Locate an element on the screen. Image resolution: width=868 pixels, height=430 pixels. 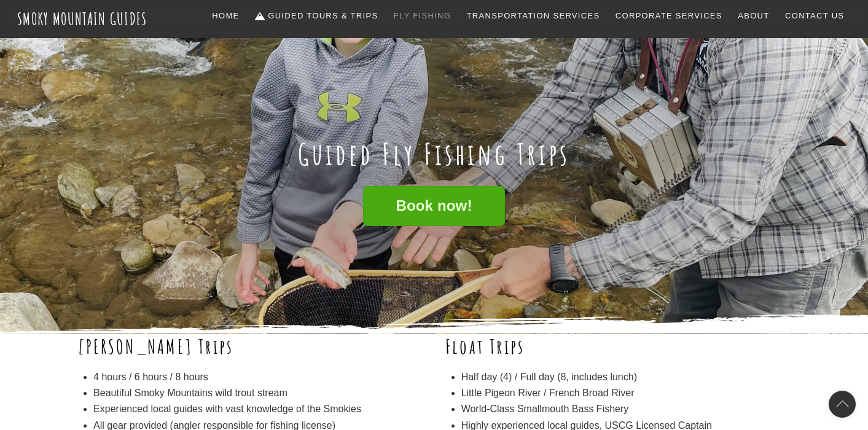
a: Transportation Services is located at coordinates (533, 16).